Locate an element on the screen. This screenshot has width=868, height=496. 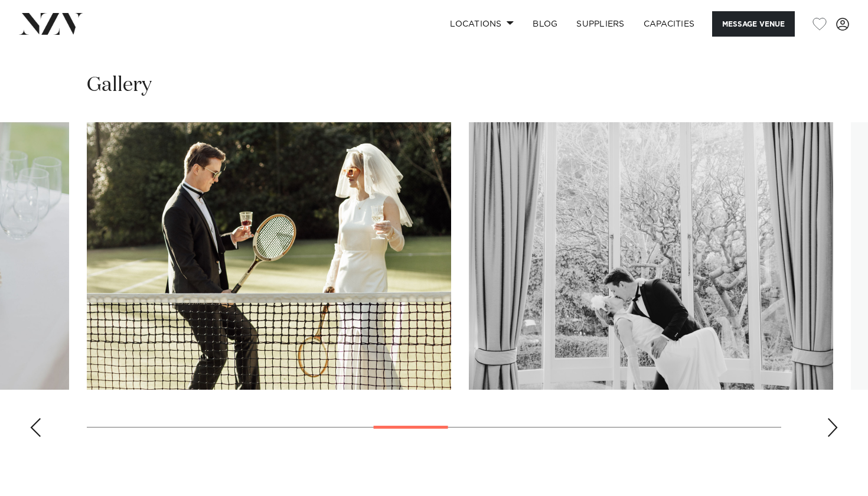
a: Capacities is located at coordinates (669, 23).